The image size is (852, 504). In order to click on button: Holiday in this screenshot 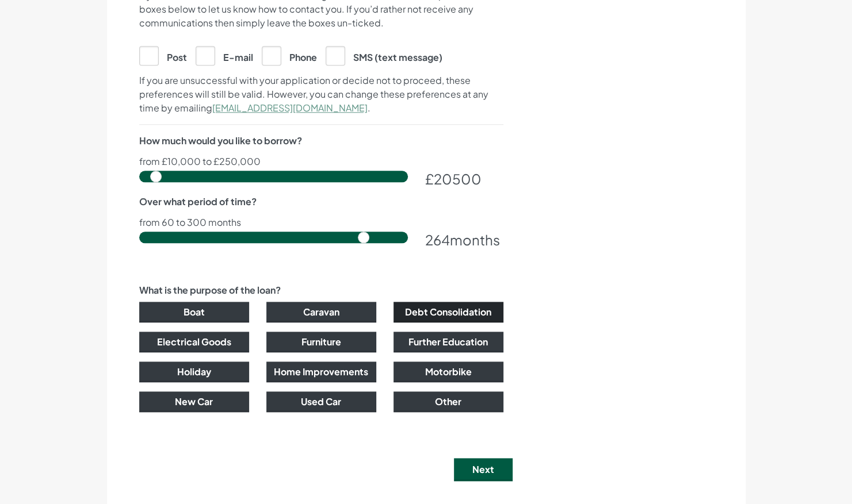, I will do `click(193, 372)`.